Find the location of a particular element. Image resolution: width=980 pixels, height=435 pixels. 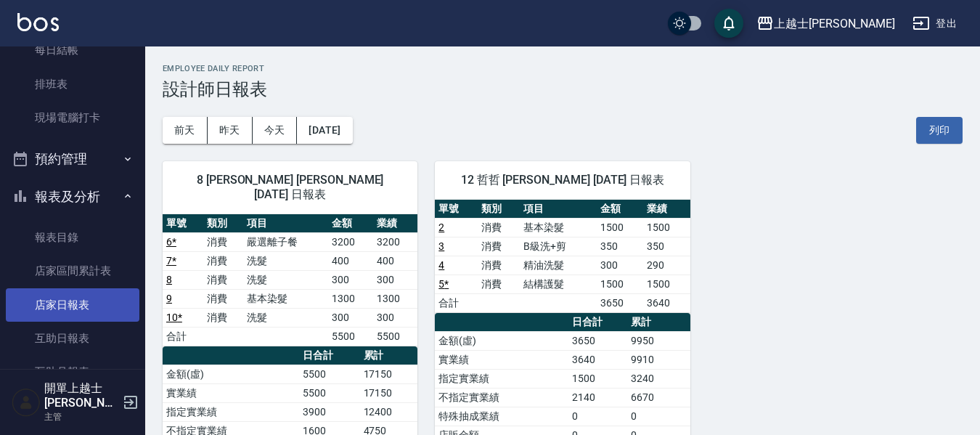

button: 預約管理 is located at coordinates (73, 159).